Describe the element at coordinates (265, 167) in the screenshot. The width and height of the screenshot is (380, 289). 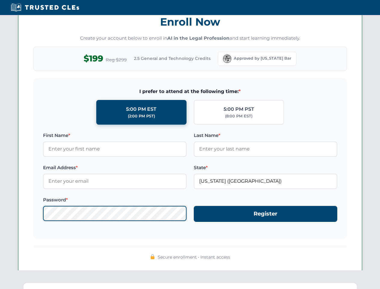
I see `label: State` at that location.